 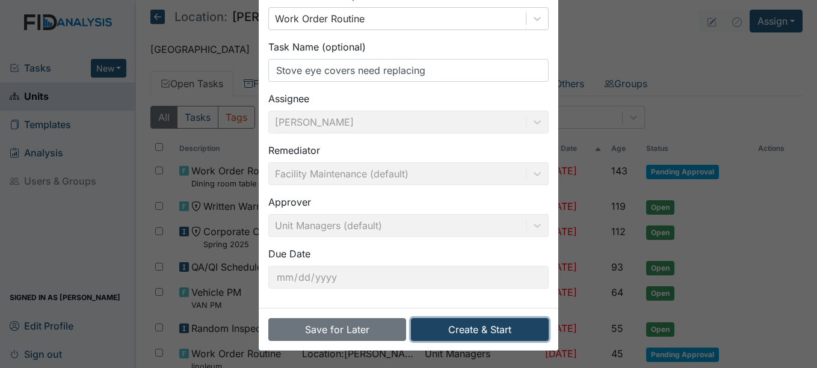 What do you see at coordinates (289, 99) in the screenshot?
I see `label: Assignee` at bounding box center [289, 99].